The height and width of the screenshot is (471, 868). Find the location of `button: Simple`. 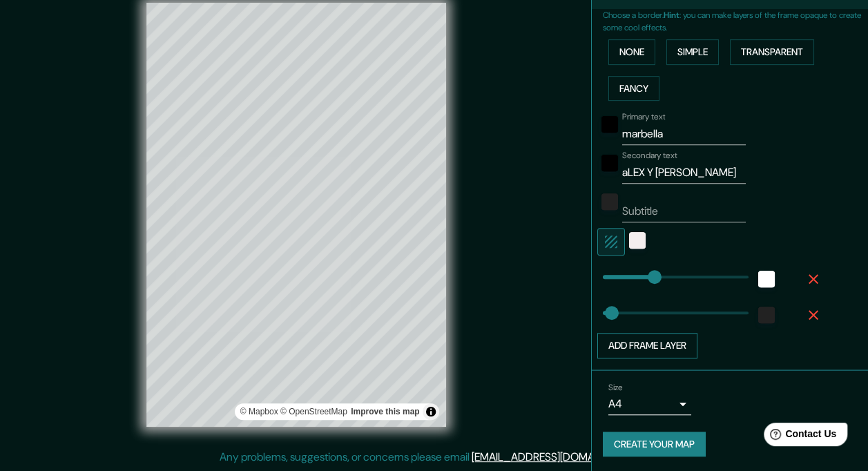

button: Simple is located at coordinates (693, 52).